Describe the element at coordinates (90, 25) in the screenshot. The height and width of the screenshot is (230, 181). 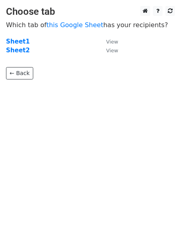
I see `p: Which tab of has your recipients?` at that location.